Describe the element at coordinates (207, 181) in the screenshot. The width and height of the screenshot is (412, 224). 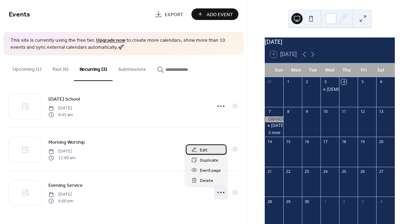
I see `span: Delete` at that location.